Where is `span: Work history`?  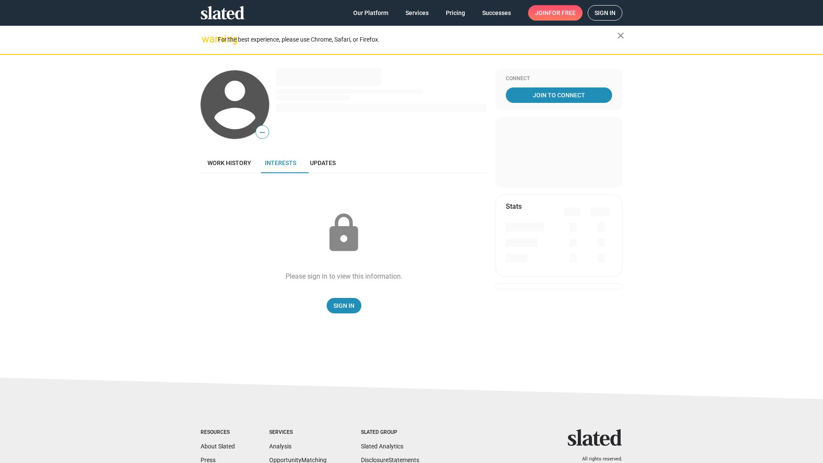
span: Work history is located at coordinates (229, 163).